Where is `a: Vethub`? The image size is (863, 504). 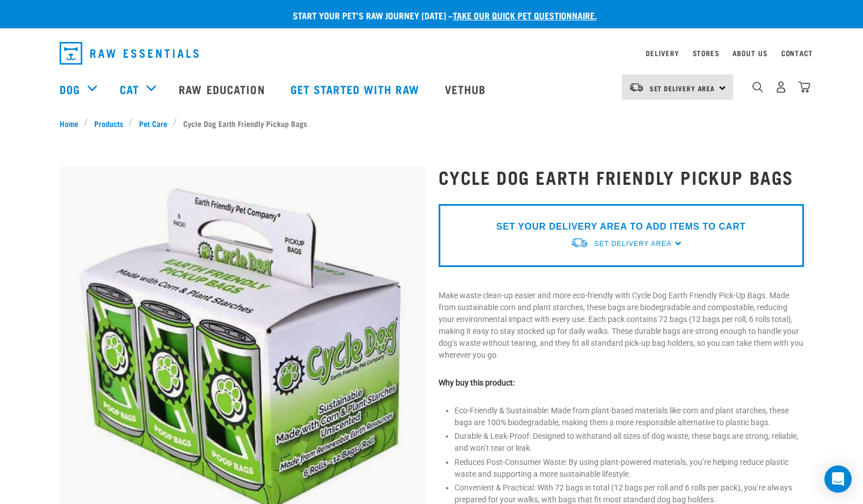 a: Vethub is located at coordinates (467, 89).